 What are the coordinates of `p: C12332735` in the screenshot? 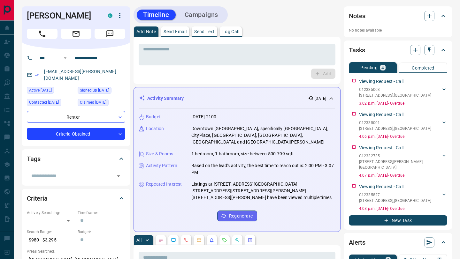 It's located at (400, 156).